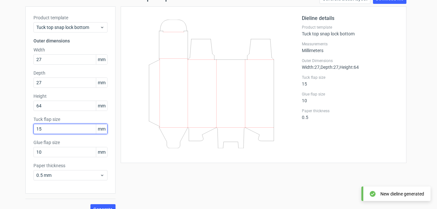  What do you see at coordinates (350, 98) in the screenshot?
I see `div: 10` at bounding box center [350, 98].